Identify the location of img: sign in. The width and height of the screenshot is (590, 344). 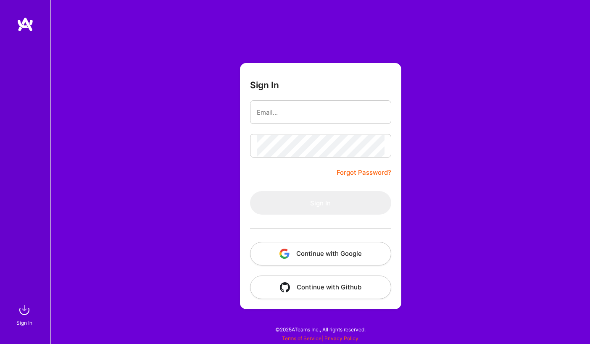
(24, 310).